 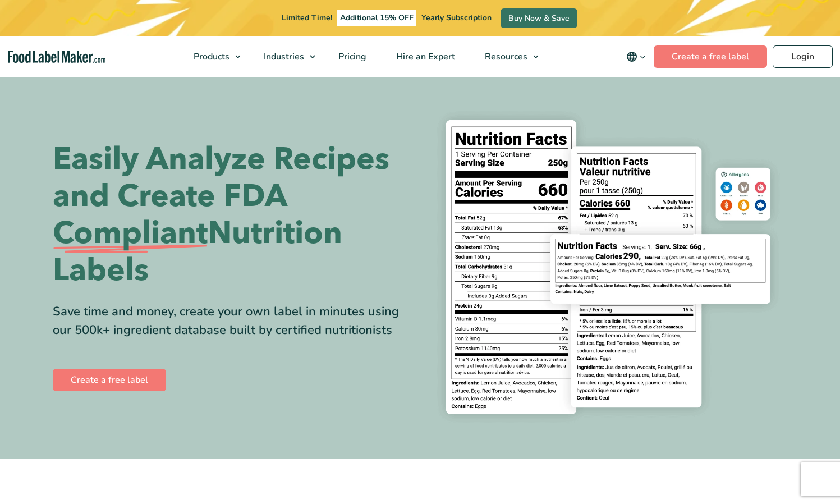 I want to click on a: Buy Now & Save, so click(x=539, y=18).